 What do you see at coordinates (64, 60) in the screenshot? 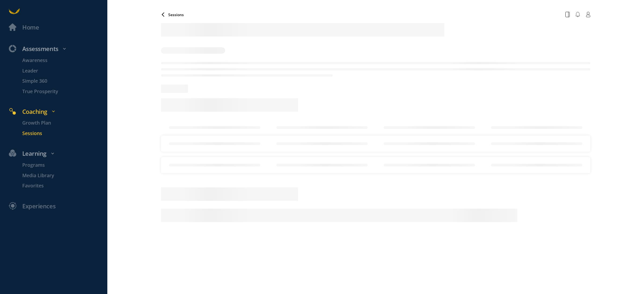
I see `p: Awareness` at bounding box center [64, 60].